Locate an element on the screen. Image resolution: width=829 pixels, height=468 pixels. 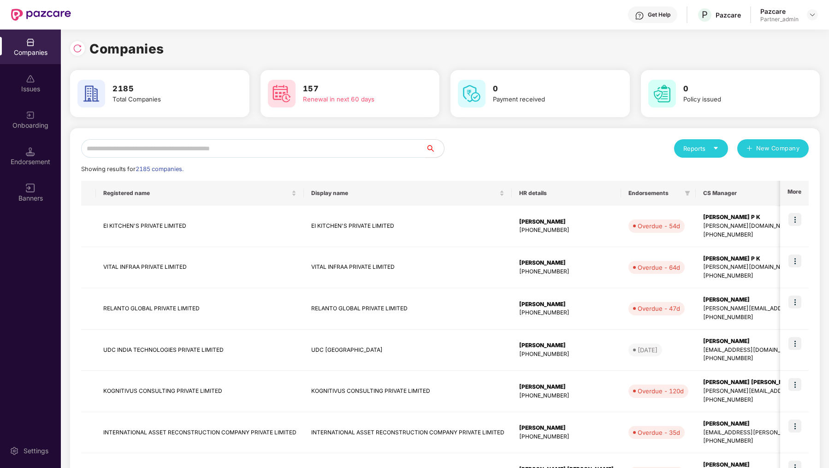
div: Overdue - 35d is located at coordinates (659, 433).